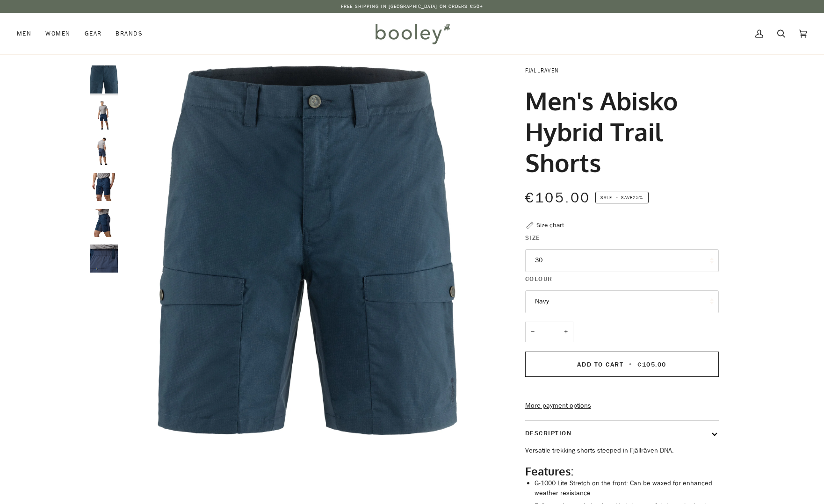  What do you see at coordinates (93, 34) in the screenshot?
I see `a: Gear` at bounding box center [93, 34].